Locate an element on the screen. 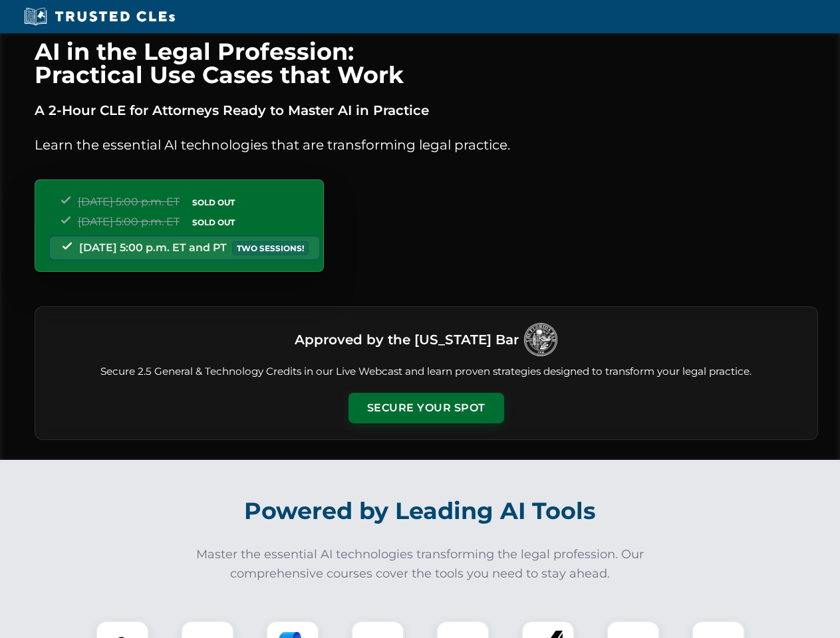  p: A 2-Hour CLE for Attorneys Ready to Master AI in Practice is located at coordinates (427, 110).